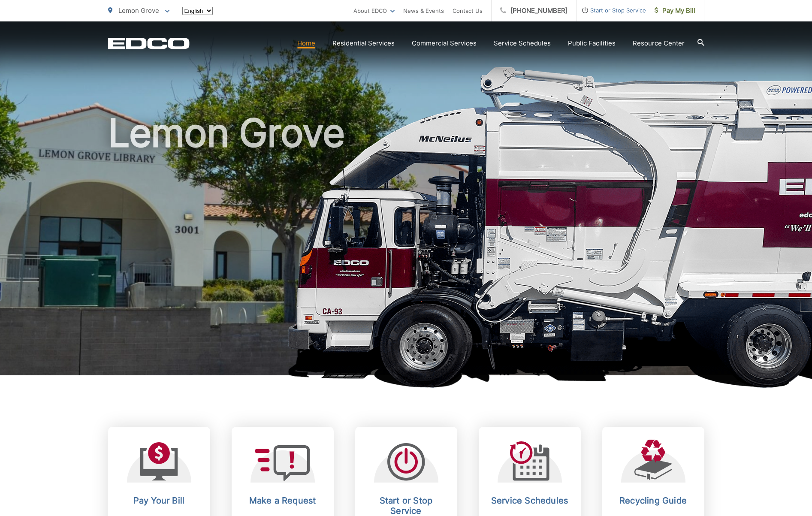  What do you see at coordinates (522, 43) in the screenshot?
I see `a: Service Schedules` at bounding box center [522, 43].